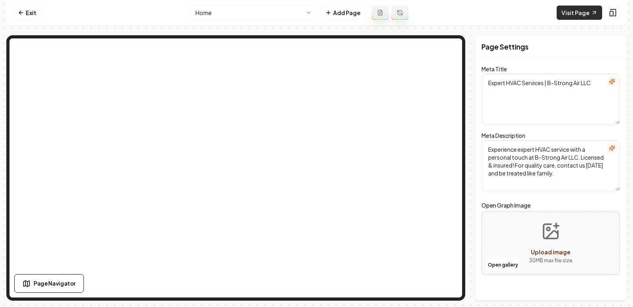 The image size is (633, 307). What do you see at coordinates (551, 243) in the screenshot?
I see `button: Upload image` at bounding box center [551, 243].